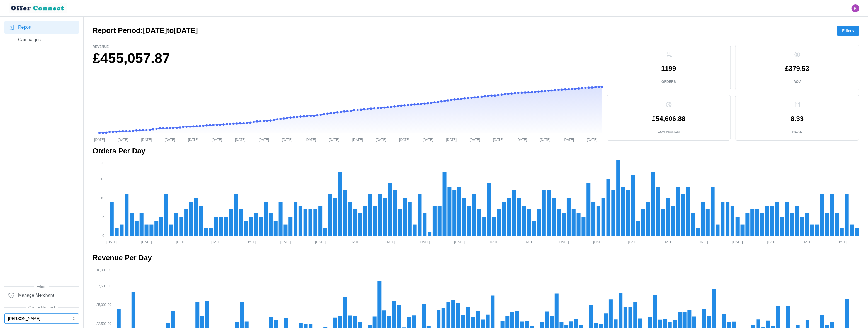 Image resolution: width=868 pixels, height=328 pixels. I want to click on tspan: 15, so click(103, 180).